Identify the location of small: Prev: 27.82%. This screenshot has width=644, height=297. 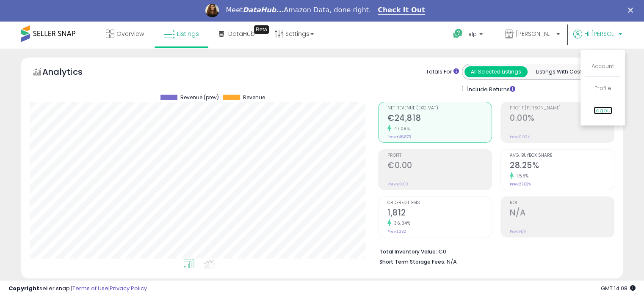
(520, 184).